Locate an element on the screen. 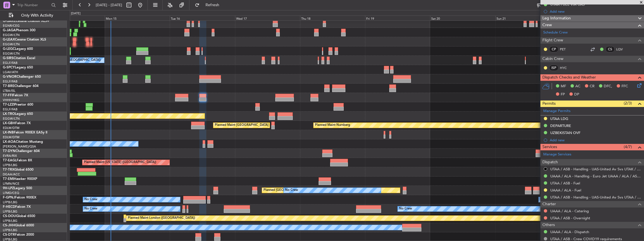 The image size is (644, 241). a: T7-EAGLFalcon 8X is located at coordinates (17, 161).